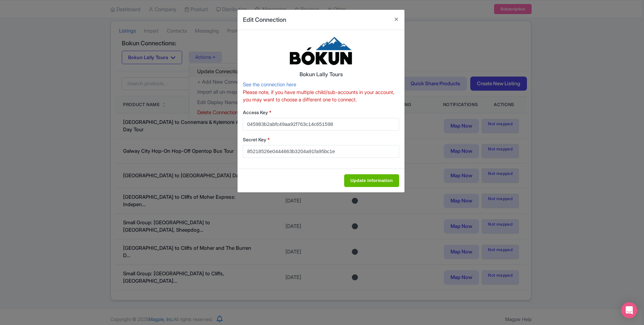 The width and height of the screenshot is (644, 325). I want to click on span: Secret Key, so click(255, 139).